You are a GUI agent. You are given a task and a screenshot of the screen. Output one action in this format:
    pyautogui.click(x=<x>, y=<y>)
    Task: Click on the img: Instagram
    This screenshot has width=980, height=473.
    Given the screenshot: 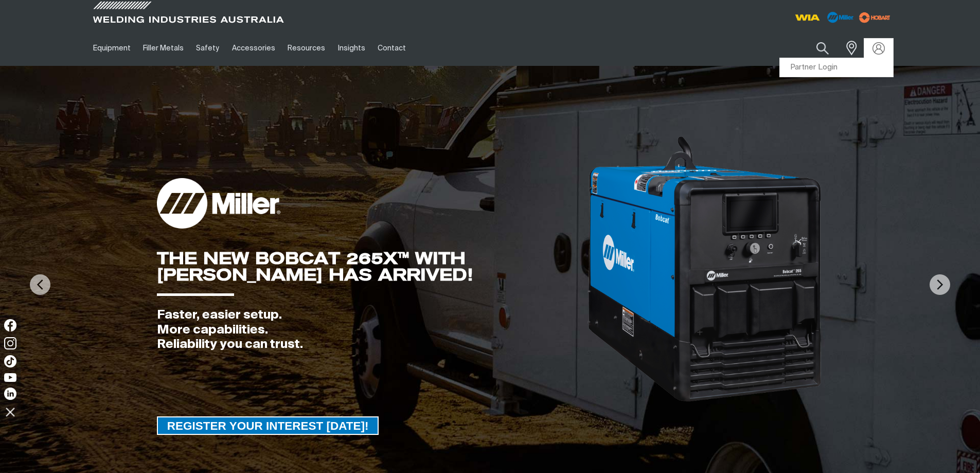 What is the action you would take?
    pyautogui.click(x=10, y=343)
    